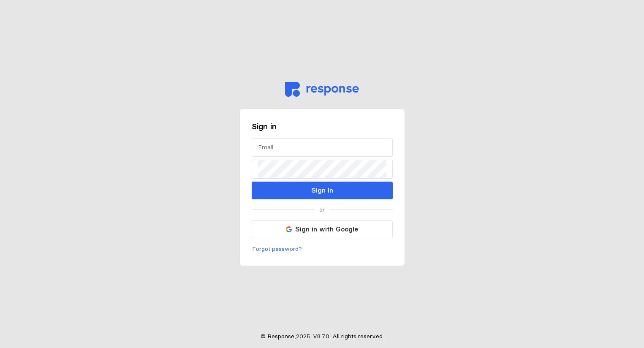 The width and height of the screenshot is (644, 348). I want to click on p: or, so click(322, 210).